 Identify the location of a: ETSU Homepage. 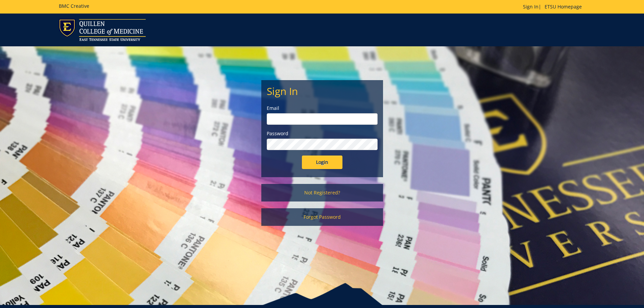
(563, 6).